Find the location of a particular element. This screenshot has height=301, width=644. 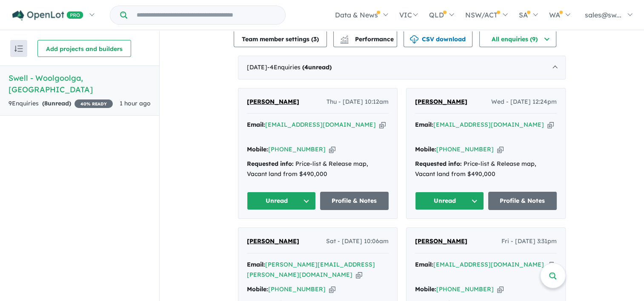

img: line-chart.svg is located at coordinates (344, 38).